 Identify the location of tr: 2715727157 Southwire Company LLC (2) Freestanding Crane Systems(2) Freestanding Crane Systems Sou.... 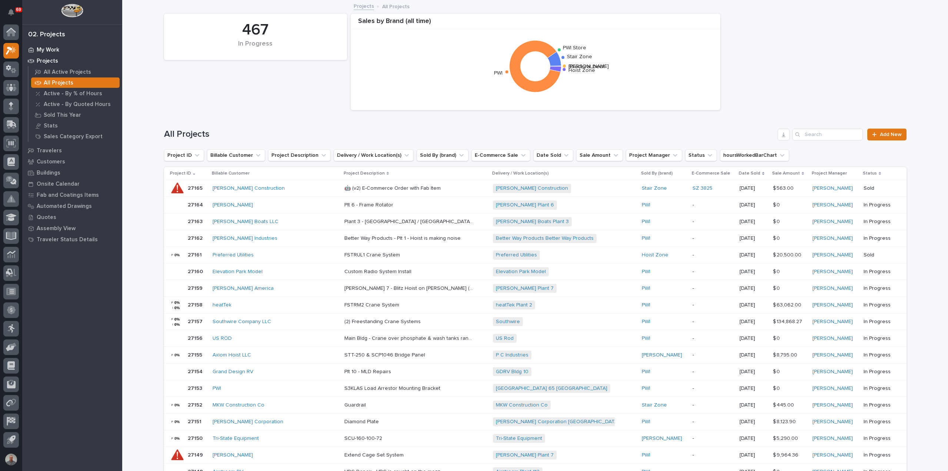
(535, 322).